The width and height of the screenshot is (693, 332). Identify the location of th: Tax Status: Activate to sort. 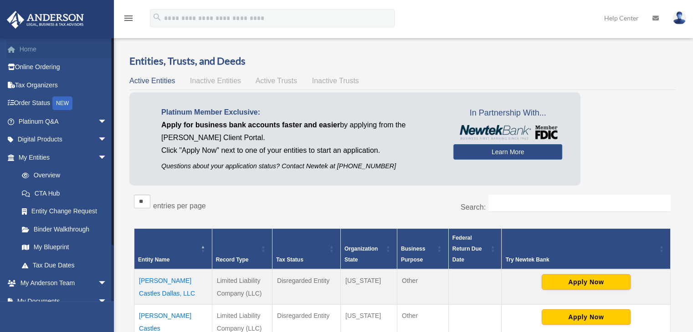
(306, 249).